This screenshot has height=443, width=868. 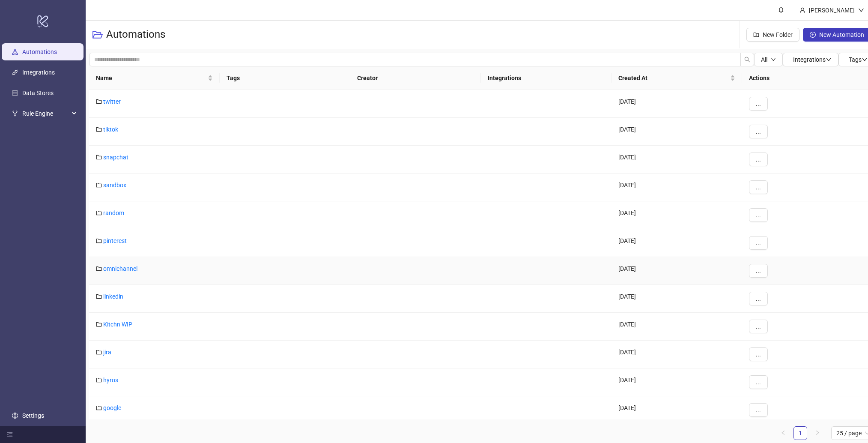 I want to click on button: Alldown, so click(x=768, y=59).